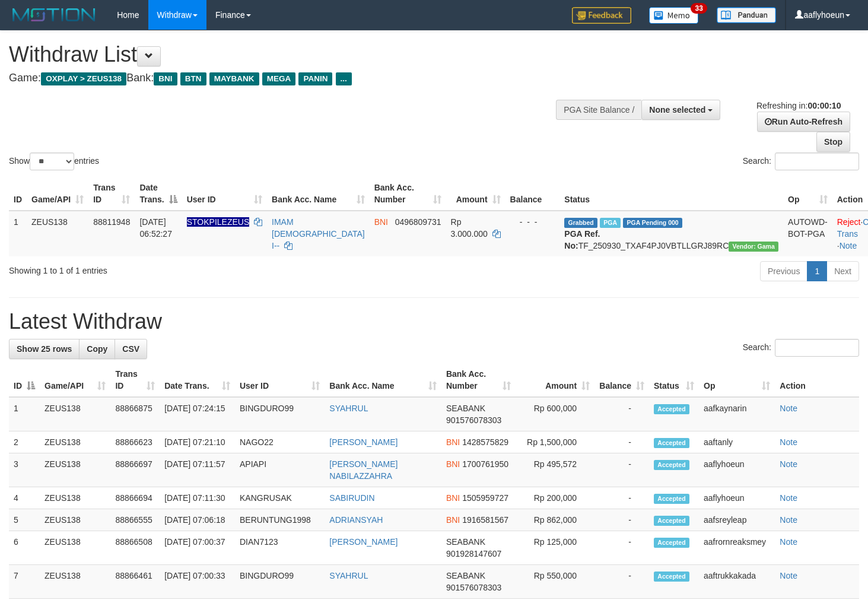  Describe the element at coordinates (681, 110) in the screenshot. I see `button: None selected` at that location.